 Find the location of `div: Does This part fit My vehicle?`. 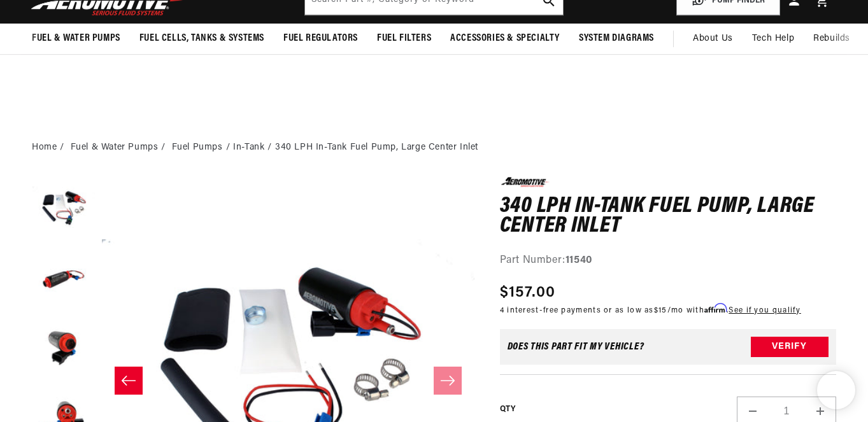

div: Does This part fit My vehicle? is located at coordinates (576, 347).